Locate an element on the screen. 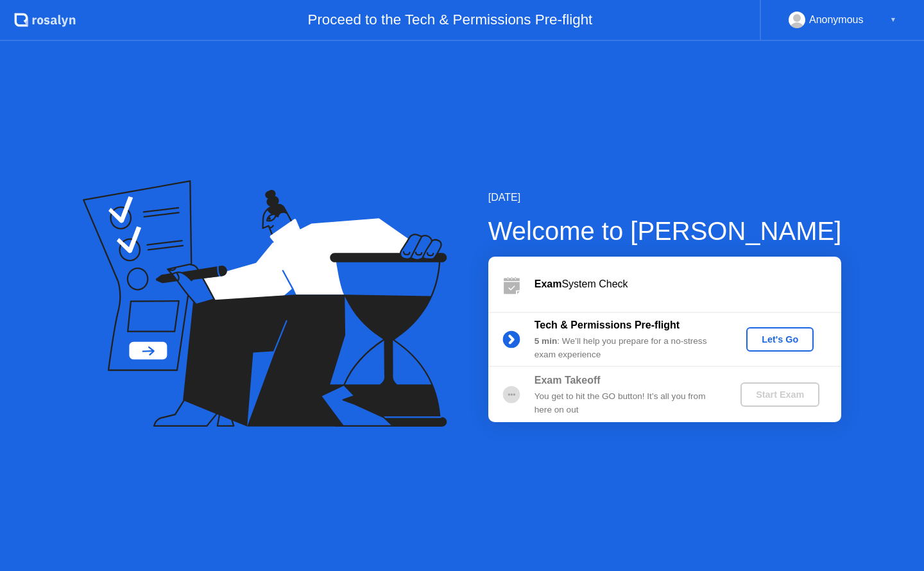 The height and width of the screenshot is (571, 924). b: Exam is located at coordinates (548, 284).